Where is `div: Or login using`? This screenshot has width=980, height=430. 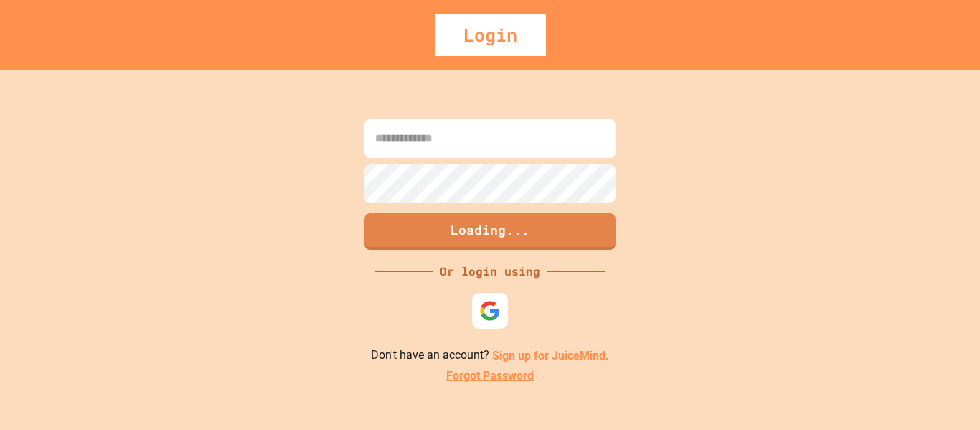 div: Or login using is located at coordinates (490, 271).